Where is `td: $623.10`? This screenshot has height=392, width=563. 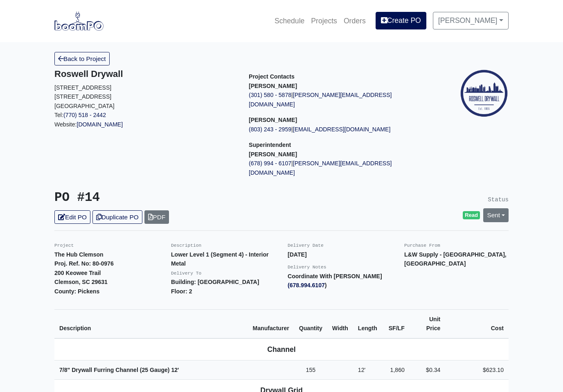 td: $623.10 is located at coordinates (476, 370).